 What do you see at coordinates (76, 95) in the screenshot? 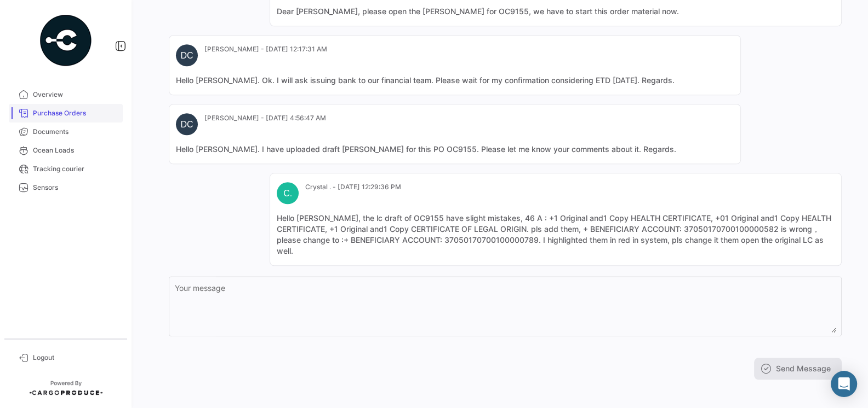
I see `span: Overview` at bounding box center [76, 95].